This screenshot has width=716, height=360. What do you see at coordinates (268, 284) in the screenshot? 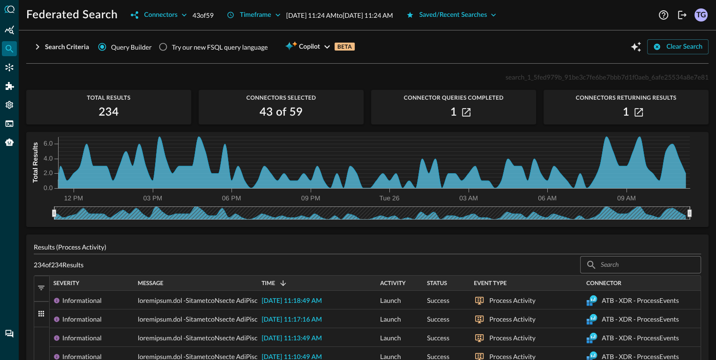
I see `span: Time` at bounding box center [268, 284].